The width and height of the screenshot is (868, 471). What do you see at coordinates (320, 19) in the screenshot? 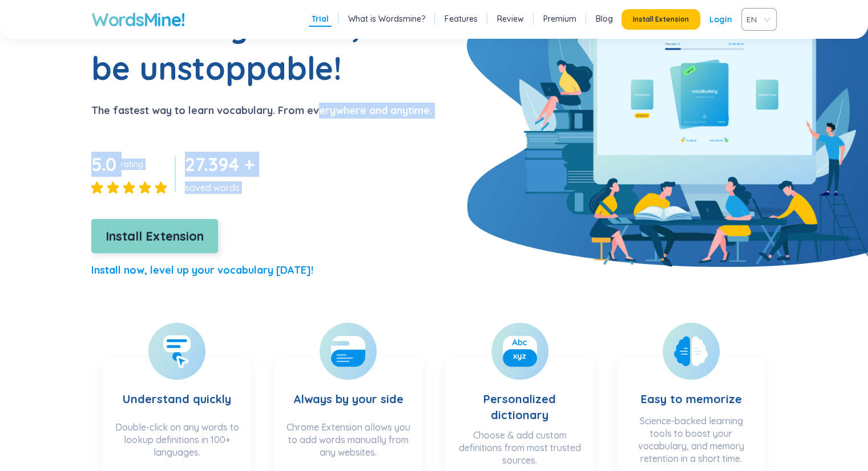
I see `a: Trial` at bounding box center [320, 19].